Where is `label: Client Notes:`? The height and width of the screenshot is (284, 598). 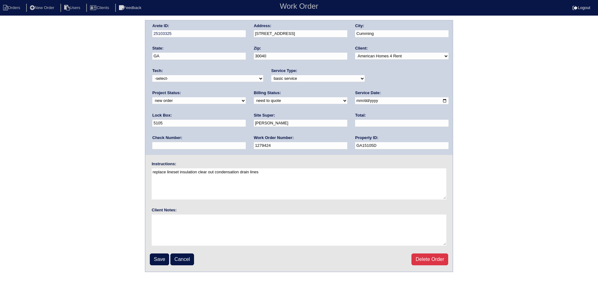
label: Client Notes: is located at coordinates (164, 210).